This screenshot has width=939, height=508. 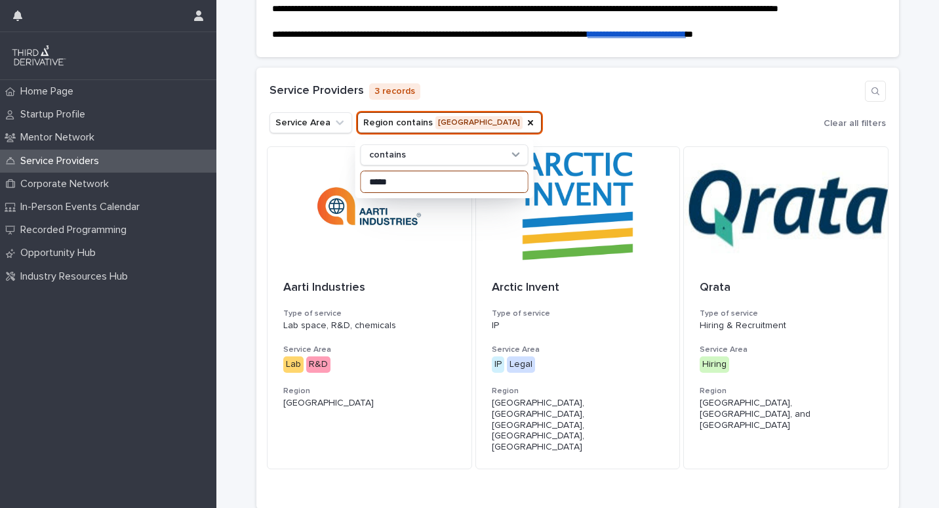 I want to click on p: Home Page, so click(x=49, y=91).